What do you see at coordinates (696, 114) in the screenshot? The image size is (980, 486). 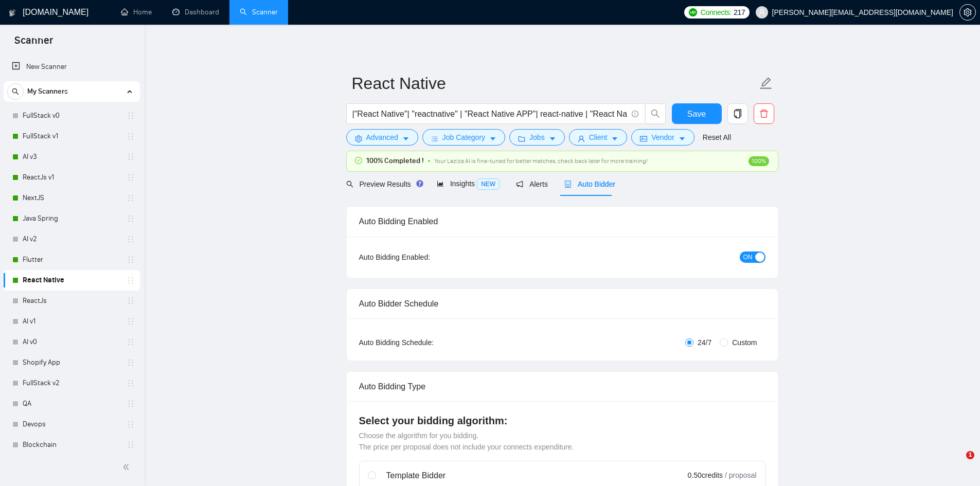 I see `button: Save` at bounding box center [696, 114].